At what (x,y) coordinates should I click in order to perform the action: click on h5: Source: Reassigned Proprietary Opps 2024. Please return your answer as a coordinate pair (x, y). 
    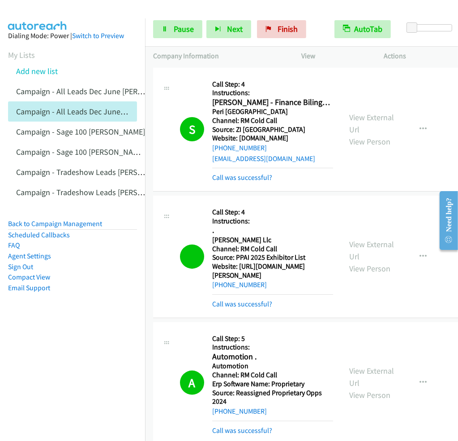
    Looking at the image, I should click on (273, 397).